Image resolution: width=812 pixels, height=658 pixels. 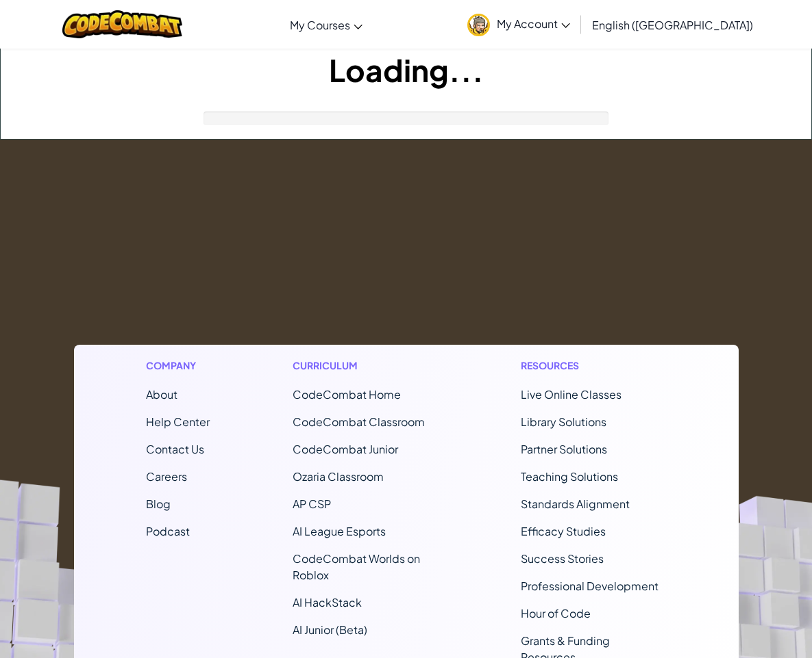 What do you see at coordinates (177, 421) in the screenshot?
I see `a: Help Center` at bounding box center [177, 421].